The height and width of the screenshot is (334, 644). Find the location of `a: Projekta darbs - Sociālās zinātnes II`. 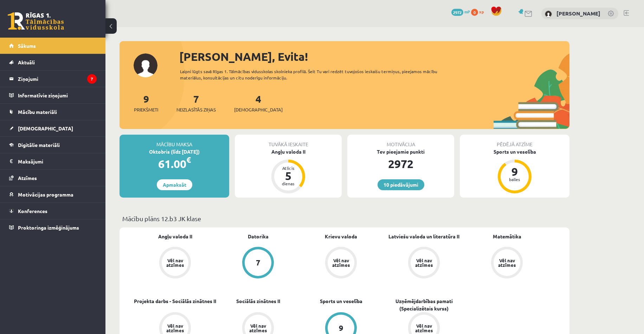

a: Projekta darbs - Sociālās zinātnes II is located at coordinates (175, 301).